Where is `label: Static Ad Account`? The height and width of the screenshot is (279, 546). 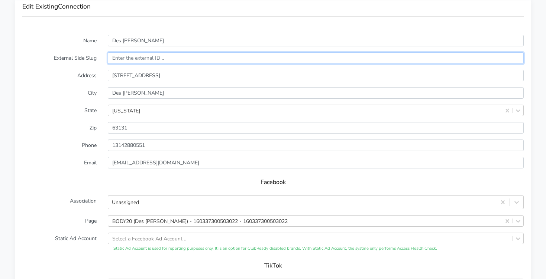
label: Static Ad Account is located at coordinates (59, 243).